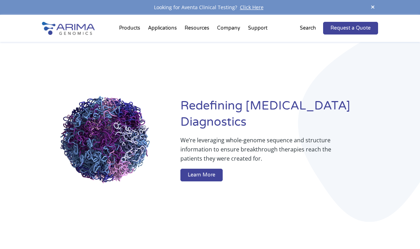  Describe the element at coordinates (265, 152) in the screenshot. I see `p: We’re leveraging whole-genome sequence and structure information to ensure breakthrough therapies...` at that location.